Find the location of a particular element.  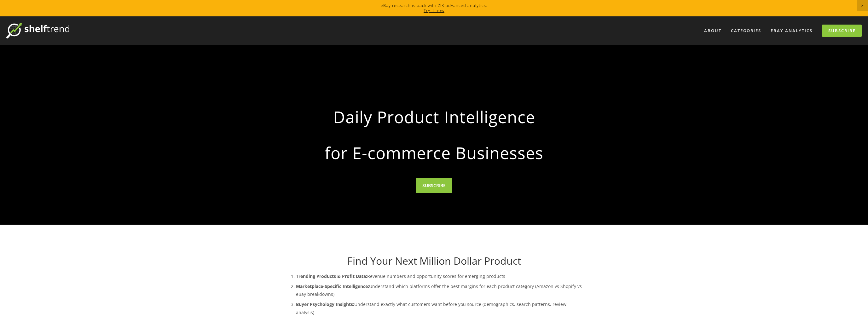

h1: Find Your Next Million Dollar Product is located at coordinates (434, 261).